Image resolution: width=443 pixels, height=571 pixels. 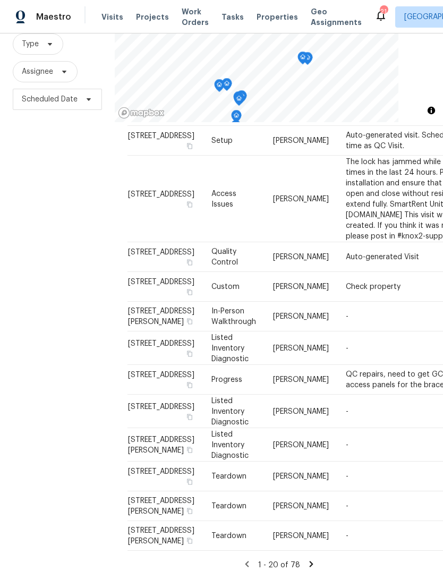 I want to click on span: Auto-generated Visit, so click(x=382, y=257).